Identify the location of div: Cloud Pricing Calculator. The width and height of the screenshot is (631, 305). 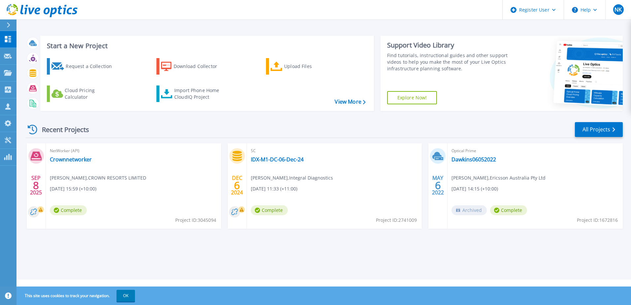
(91, 94).